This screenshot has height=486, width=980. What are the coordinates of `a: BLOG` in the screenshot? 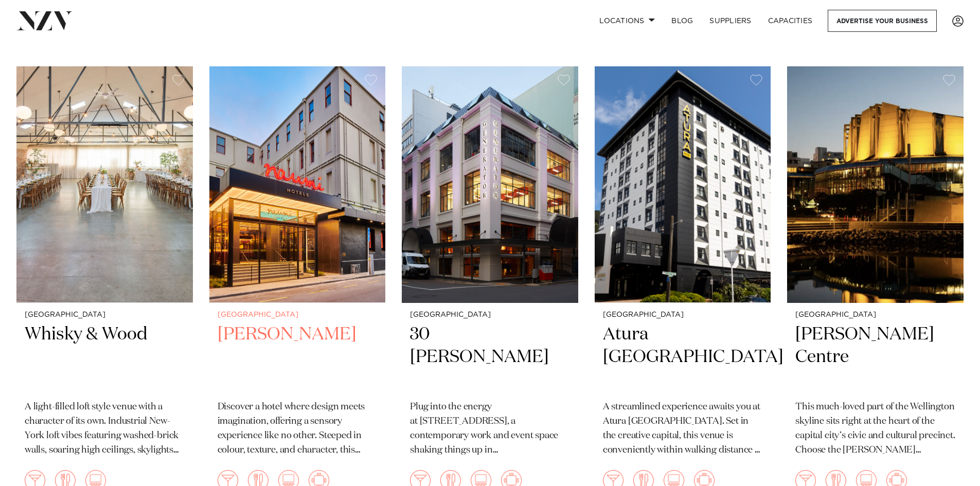 It's located at (682, 21).